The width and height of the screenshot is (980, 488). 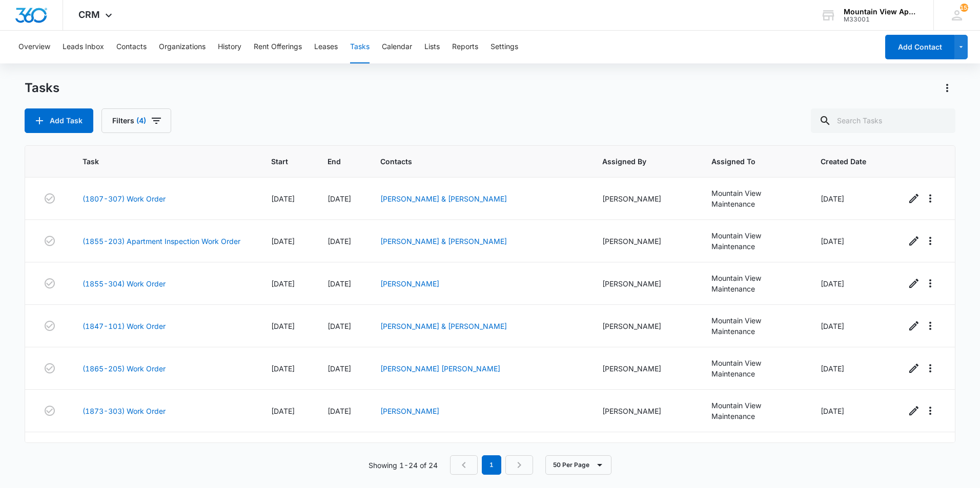 I want to click on span: 153, so click(x=964, y=8).